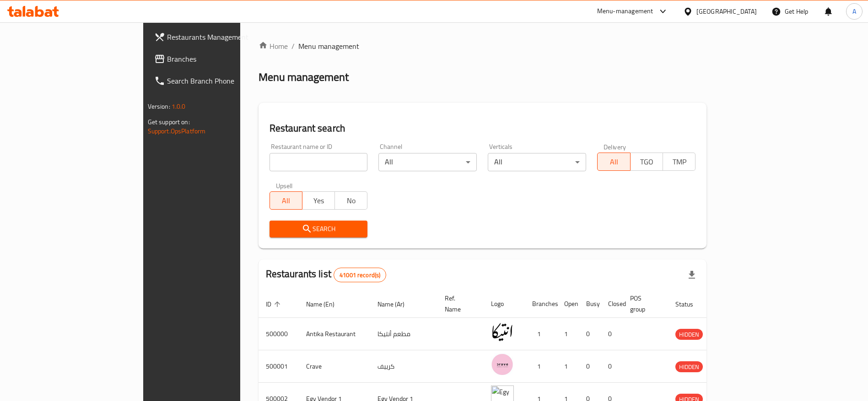  Describe the element at coordinates (326, 304) in the screenshot. I see `span: Name (En)` at that location.